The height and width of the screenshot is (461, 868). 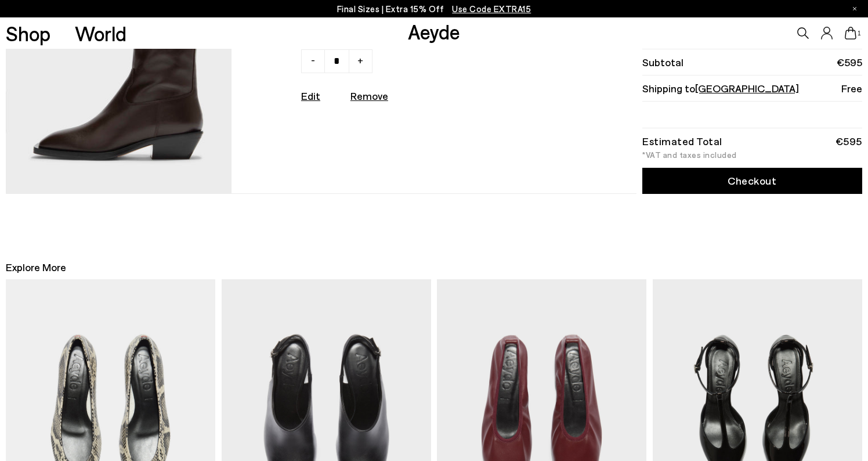 I want to click on div: €595, so click(x=849, y=141).